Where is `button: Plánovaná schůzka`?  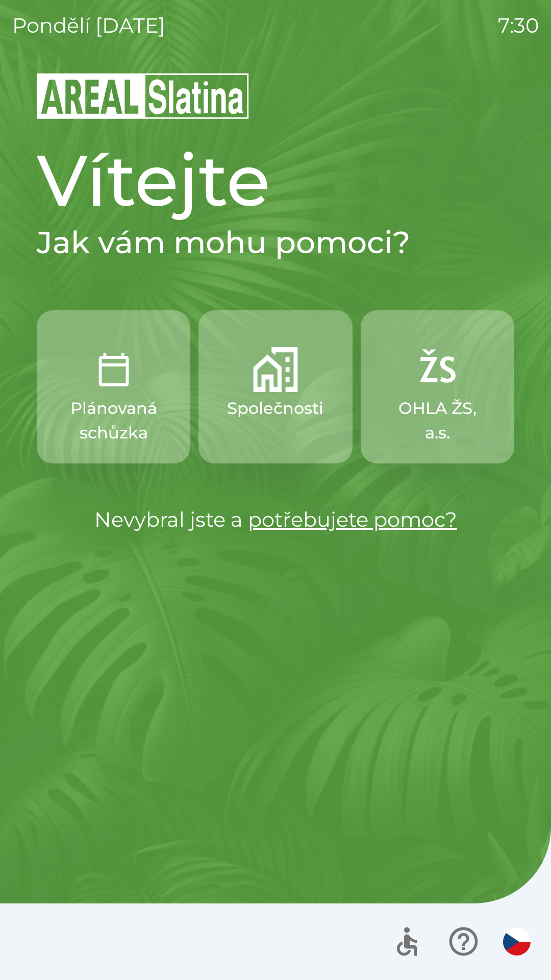
button: Plánovaná schůzka is located at coordinates (113, 387).